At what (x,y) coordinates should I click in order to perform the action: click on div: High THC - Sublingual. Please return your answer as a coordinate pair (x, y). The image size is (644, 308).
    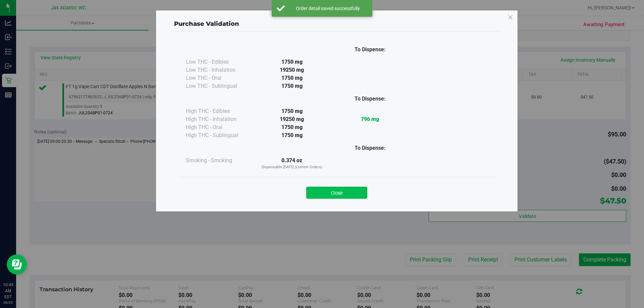
    Looking at the image, I should click on (219, 136).